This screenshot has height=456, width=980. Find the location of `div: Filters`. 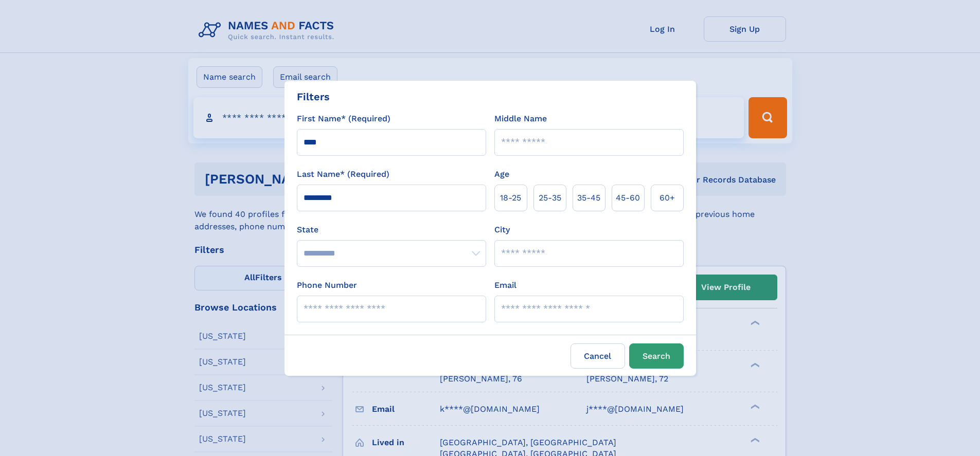

div: Filters is located at coordinates (313, 97).